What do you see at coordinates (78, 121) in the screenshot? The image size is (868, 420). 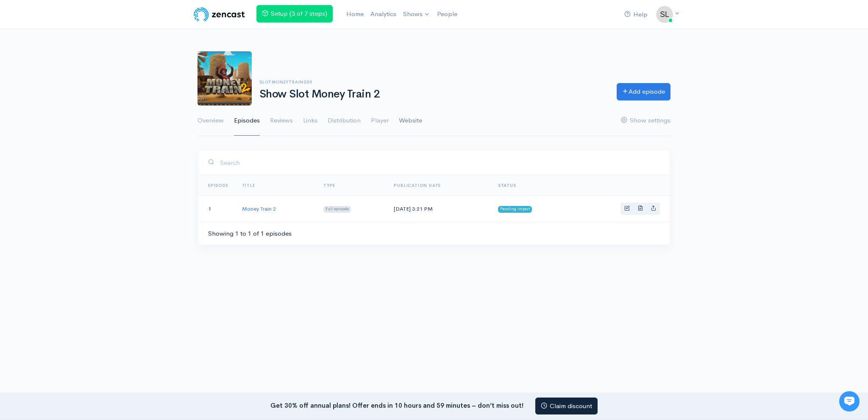 I see `span: New conversation` at bounding box center [78, 121].